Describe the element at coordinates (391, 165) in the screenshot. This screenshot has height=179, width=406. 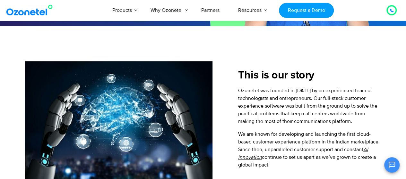
I see `button: Open chat` at that location.